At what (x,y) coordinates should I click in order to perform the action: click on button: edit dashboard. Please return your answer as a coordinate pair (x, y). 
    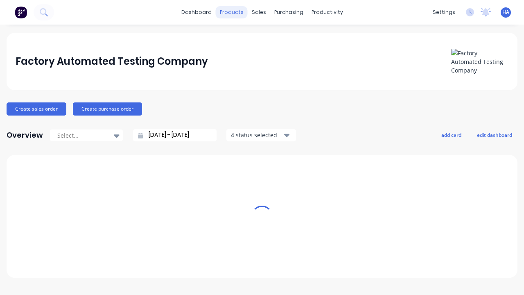
    Looking at the image, I should click on (495, 135).